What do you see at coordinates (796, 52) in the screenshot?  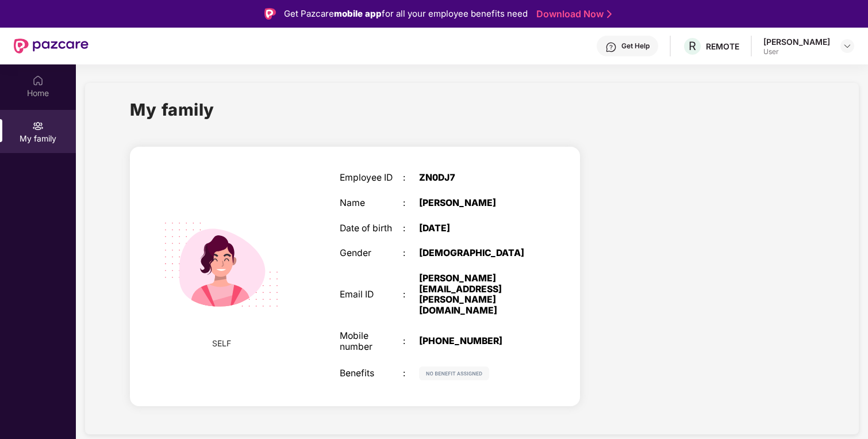 I see `div: User` at bounding box center [796, 52].